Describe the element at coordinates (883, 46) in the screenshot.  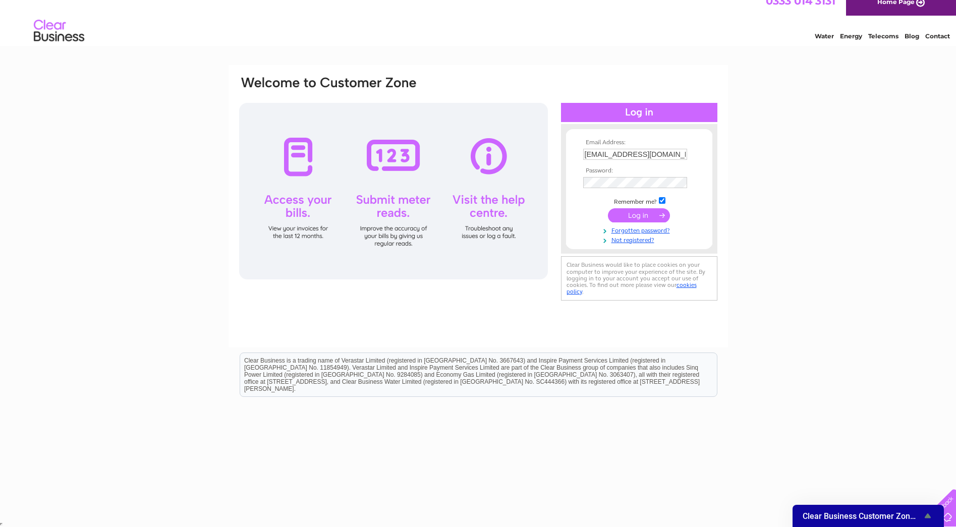
I see `a: Telecoms` at that location.